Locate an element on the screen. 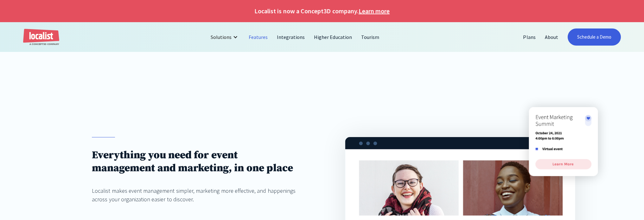 This screenshot has width=644, height=220. div: Localist makes event management simpler, marketing more effective, and happenings across your org... is located at coordinates (195, 195).